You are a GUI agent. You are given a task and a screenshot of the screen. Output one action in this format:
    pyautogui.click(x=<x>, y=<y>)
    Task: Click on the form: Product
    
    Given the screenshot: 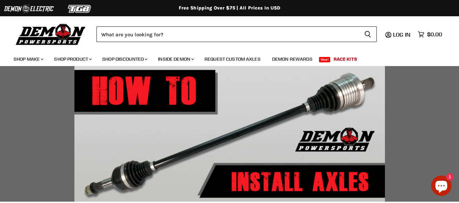 What is the action you would take?
    pyautogui.click(x=236, y=34)
    